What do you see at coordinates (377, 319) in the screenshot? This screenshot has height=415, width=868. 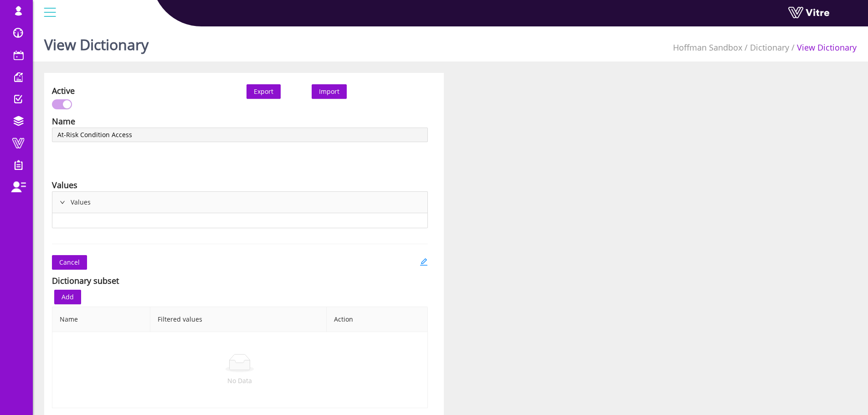 I see `th: Action` at bounding box center [377, 319].